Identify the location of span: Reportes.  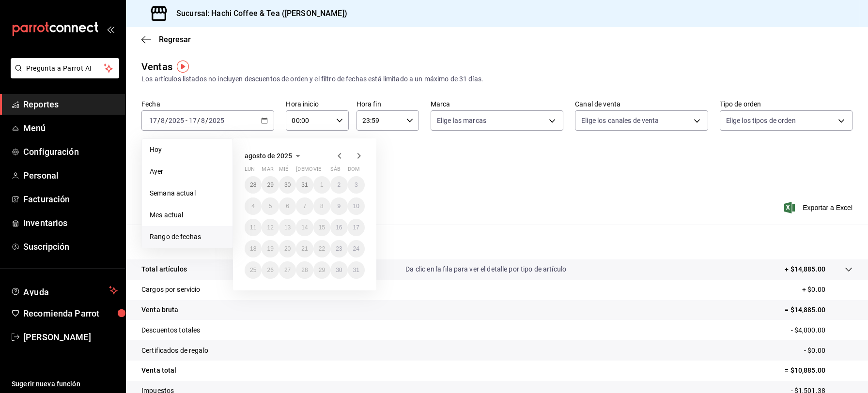
(70, 104).